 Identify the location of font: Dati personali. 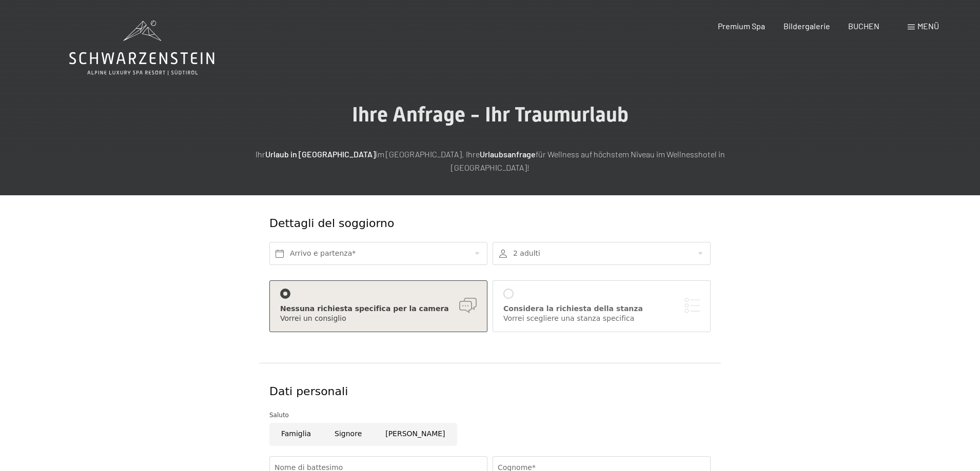
(308, 391).